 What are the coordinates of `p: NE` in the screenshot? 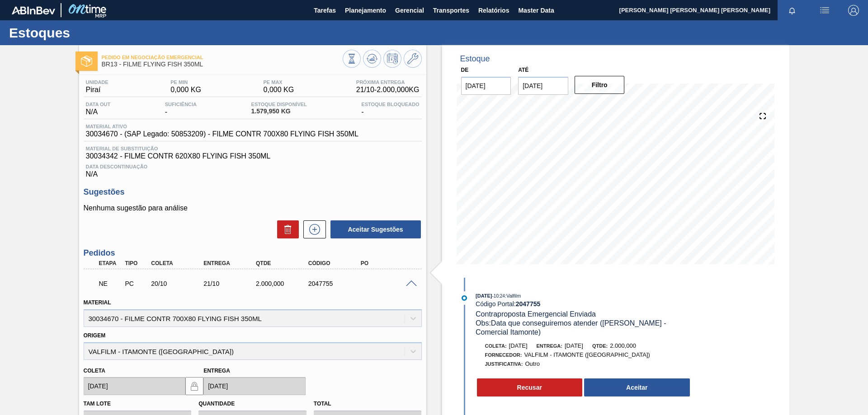 It's located at (110, 283).